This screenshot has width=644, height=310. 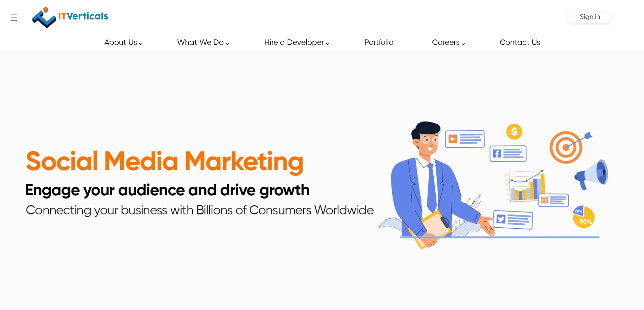 I want to click on a: Contact Us, so click(x=520, y=43).